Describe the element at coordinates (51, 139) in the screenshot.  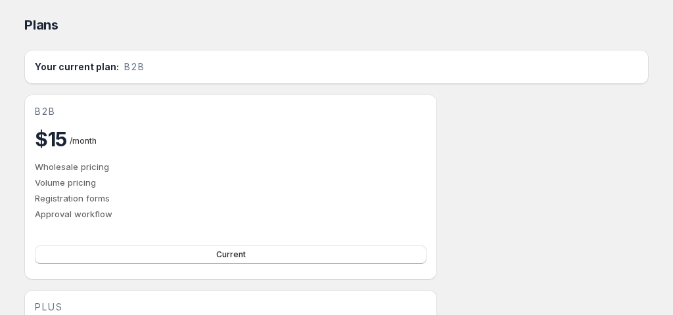
I see `h2: $15` at that location.